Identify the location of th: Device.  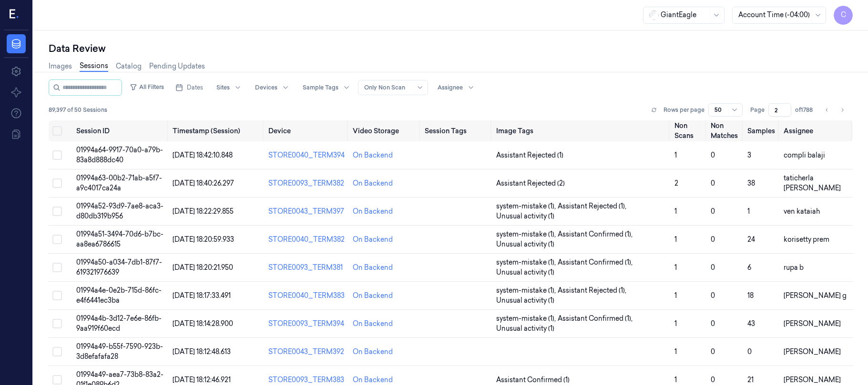
(306, 131).